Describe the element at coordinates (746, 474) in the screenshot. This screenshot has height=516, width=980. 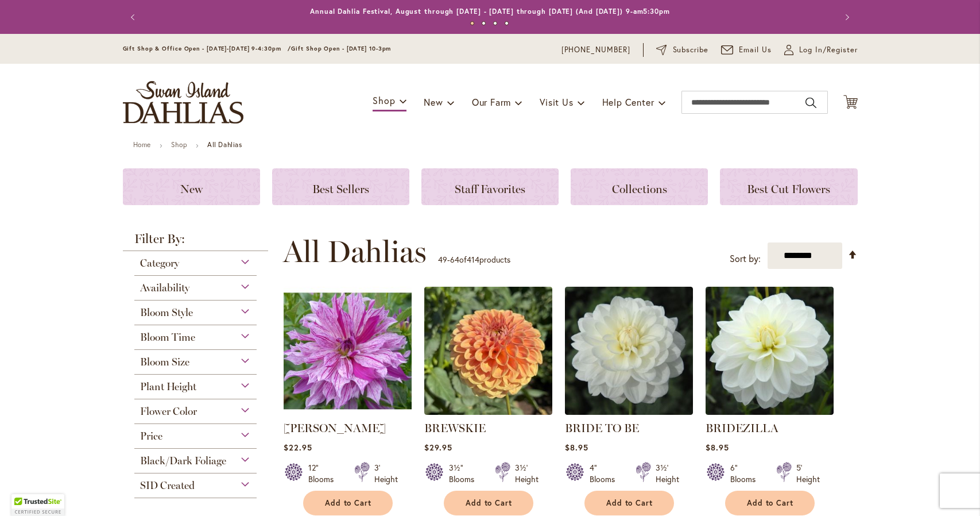
I see `div: 6" Blooms` at that location.